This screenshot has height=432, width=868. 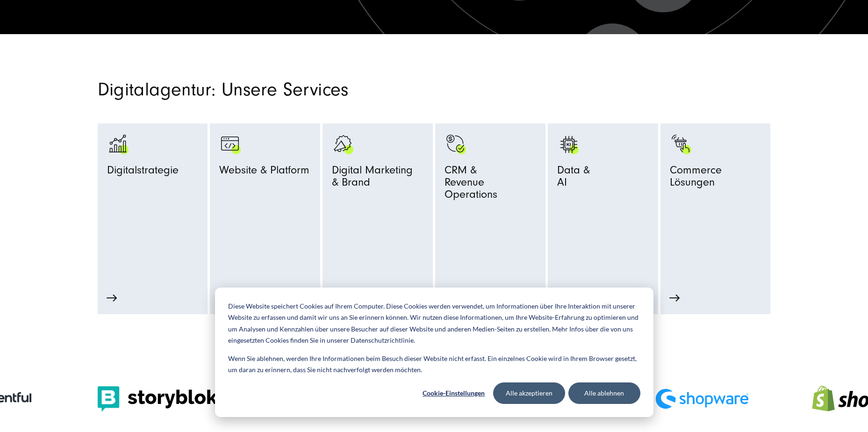 What do you see at coordinates (434, 352) in the screenshot?
I see `div: Cookie banner` at bounding box center [434, 352].